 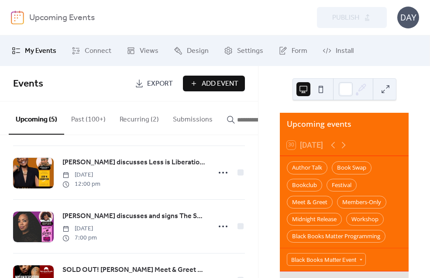 I want to click on div: Festival, so click(x=342, y=185).